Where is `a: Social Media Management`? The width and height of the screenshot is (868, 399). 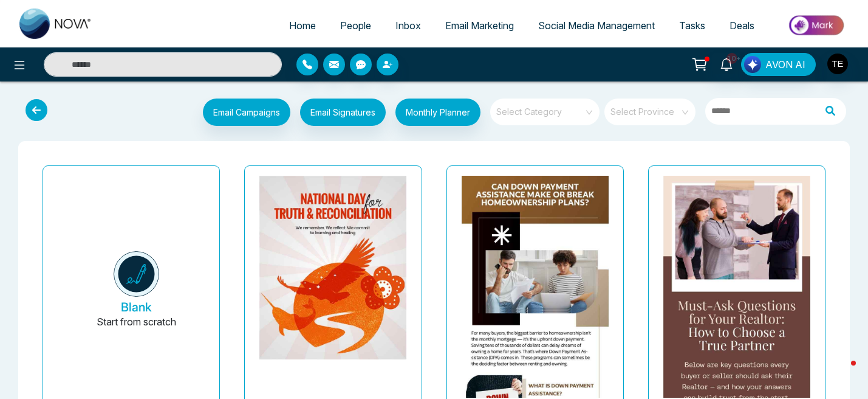
a: Social Media Management is located at coordinates (597, 26).